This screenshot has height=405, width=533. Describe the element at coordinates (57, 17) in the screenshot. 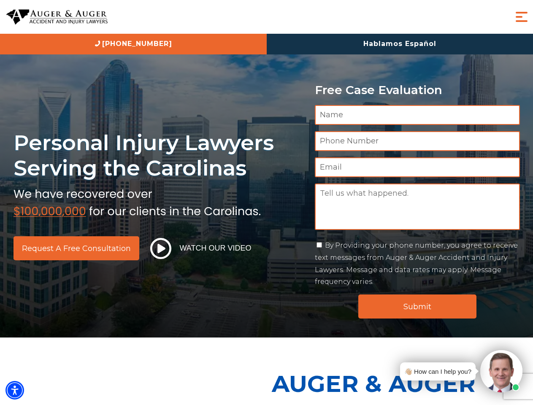

I see `img: Auger & Auger Accident and Injury Lawyers Logo` at that location.